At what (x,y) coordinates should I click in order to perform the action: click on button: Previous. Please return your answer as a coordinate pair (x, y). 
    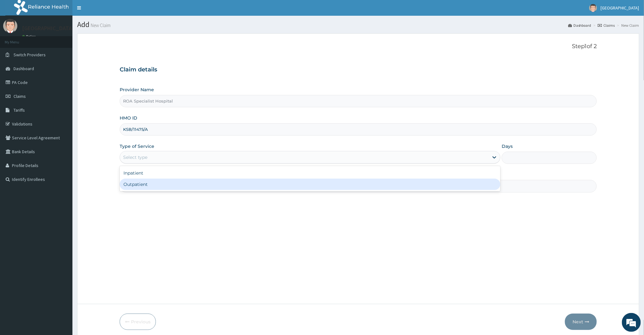
    Looking at the image, I should click on (138, 322).